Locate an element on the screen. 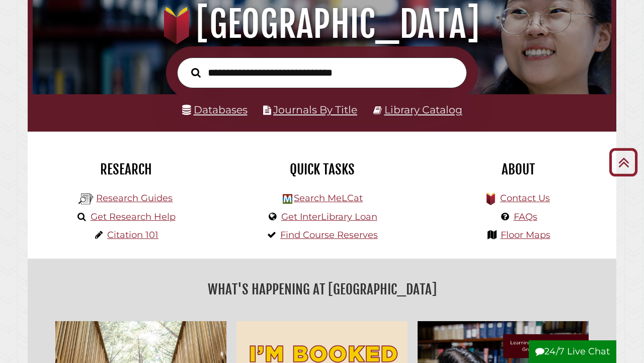  a: Journals By Title is located at coordinates (315, 109).